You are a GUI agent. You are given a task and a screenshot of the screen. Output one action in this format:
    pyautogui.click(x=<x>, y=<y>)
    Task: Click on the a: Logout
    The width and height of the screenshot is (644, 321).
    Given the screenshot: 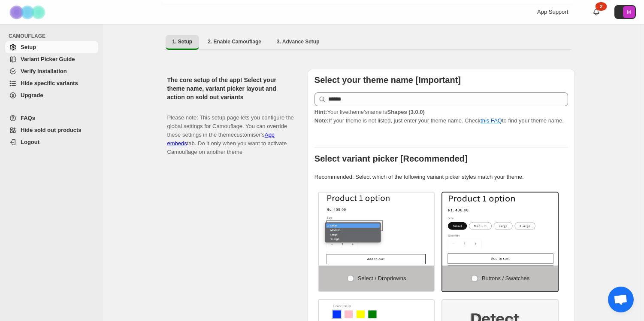 What is the action you would take?
    pyautogui.click(x=51, y=142)
    